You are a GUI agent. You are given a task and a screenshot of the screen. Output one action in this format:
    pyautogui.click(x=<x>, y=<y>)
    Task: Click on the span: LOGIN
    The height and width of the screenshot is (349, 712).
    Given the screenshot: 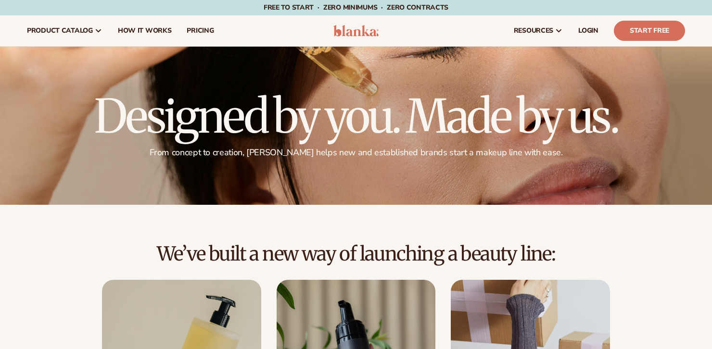 What is the action you would take?
    pyautogui.click(x=588, y=31)
    